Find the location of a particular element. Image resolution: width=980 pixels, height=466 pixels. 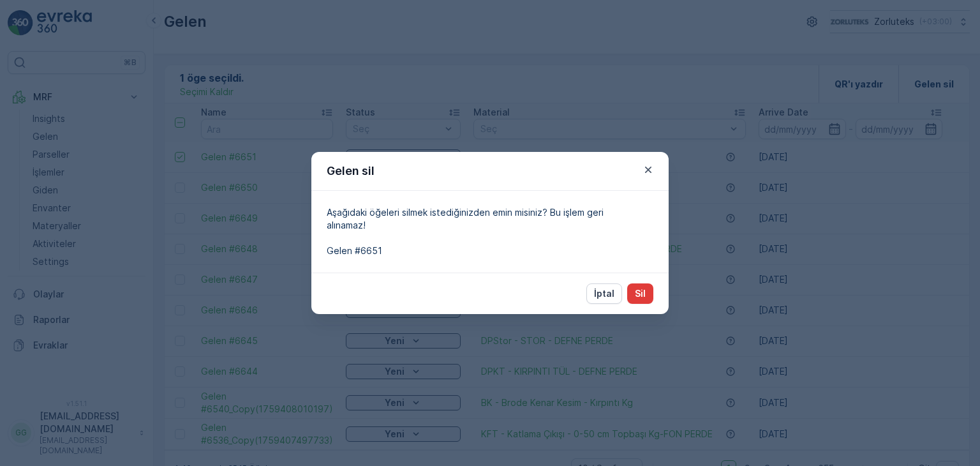

span: Gelen #6651 is located at coordinates (490, 250).